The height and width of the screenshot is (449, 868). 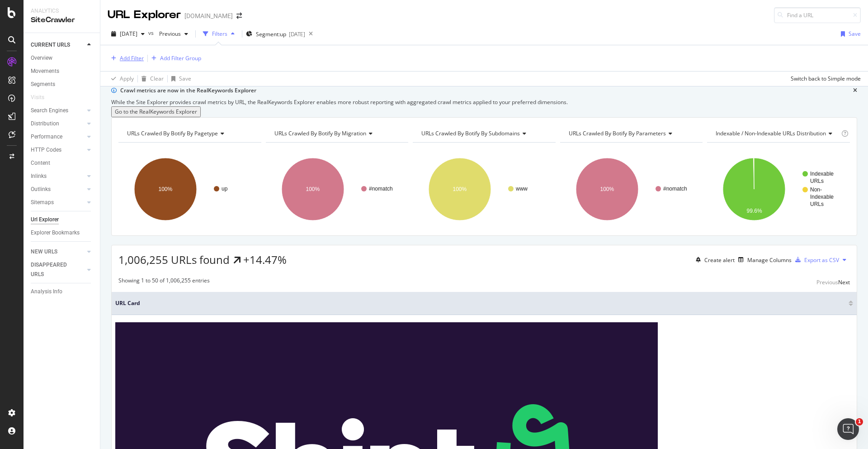 I want to click on div: Outlinks, so click(x=41, y=189).